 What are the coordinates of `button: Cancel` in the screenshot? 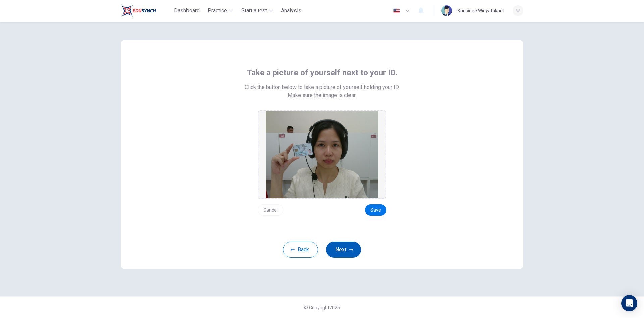 It's located at (270, 210).